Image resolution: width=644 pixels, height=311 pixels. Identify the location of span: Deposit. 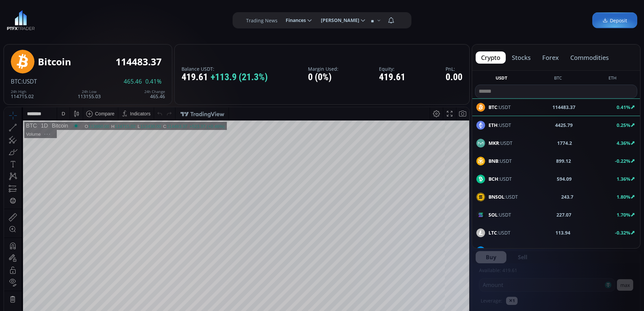
(615, 20).